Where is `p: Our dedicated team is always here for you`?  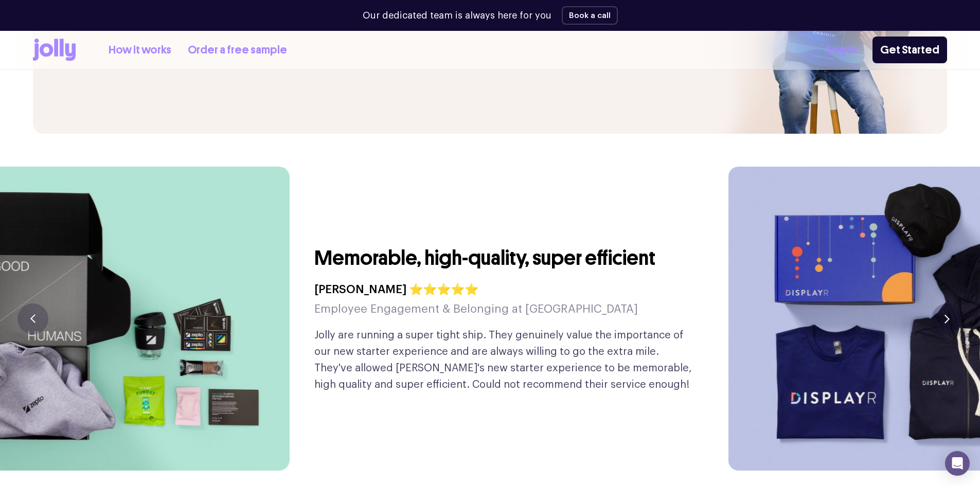 p: Our dedicated team is always here for you is located at coordinates (456, 15).